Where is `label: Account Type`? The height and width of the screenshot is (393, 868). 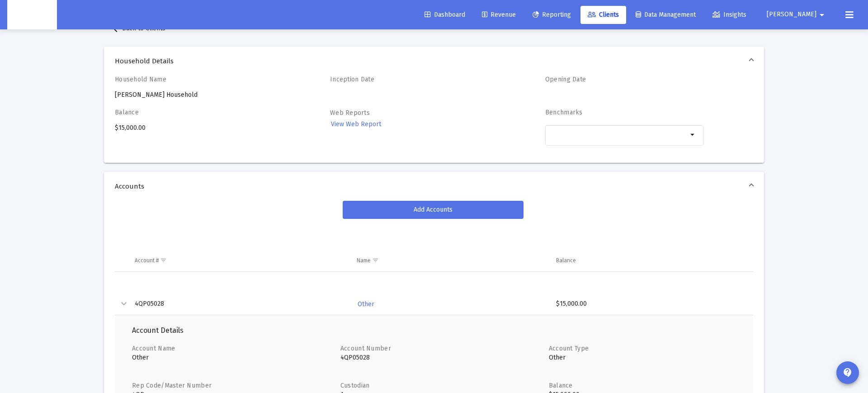 label: Account Type is located at coordinates (569, 349).